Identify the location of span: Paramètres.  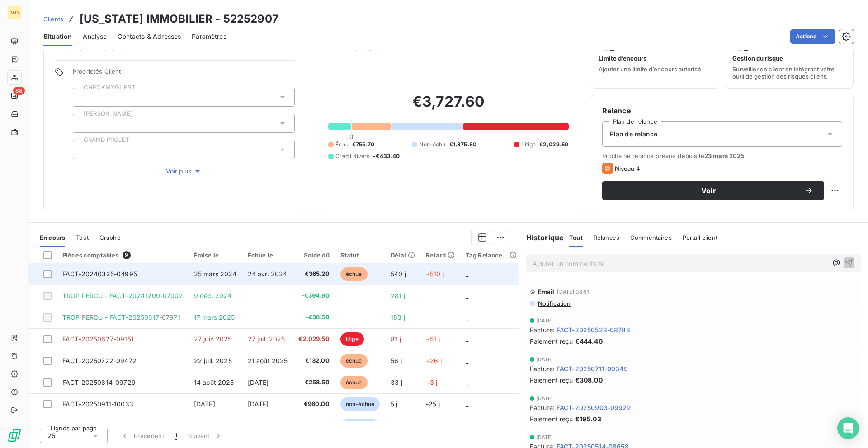
(208, 37).